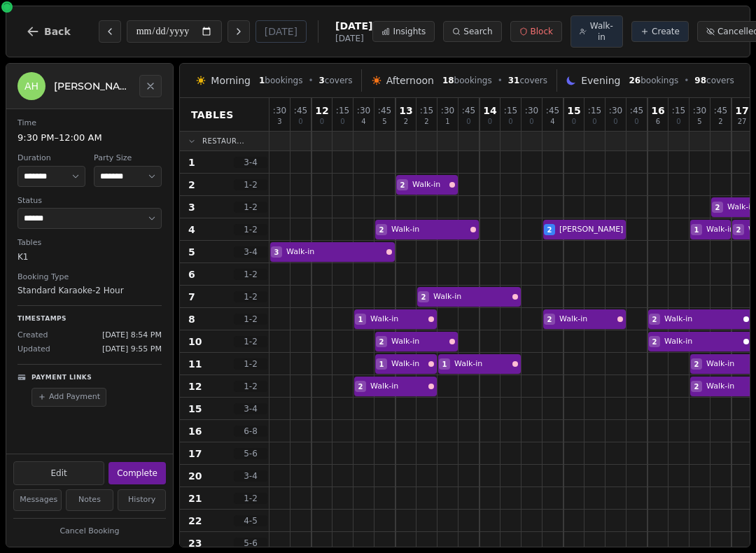 The height and width of the screenshot is (553, 756). I want to click on span: 8, so click(192, 319).